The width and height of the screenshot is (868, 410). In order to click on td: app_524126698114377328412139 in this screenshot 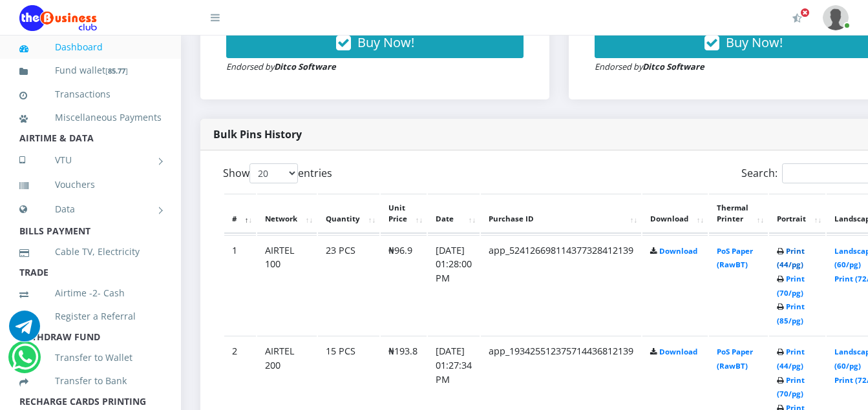, I will do `click(561, 285)`.